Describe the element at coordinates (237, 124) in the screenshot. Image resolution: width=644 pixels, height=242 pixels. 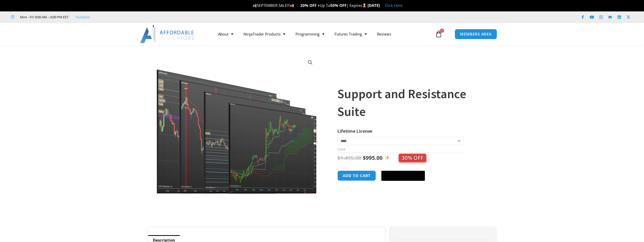
I see `img: Support and Resistance Suite 1` at that location.